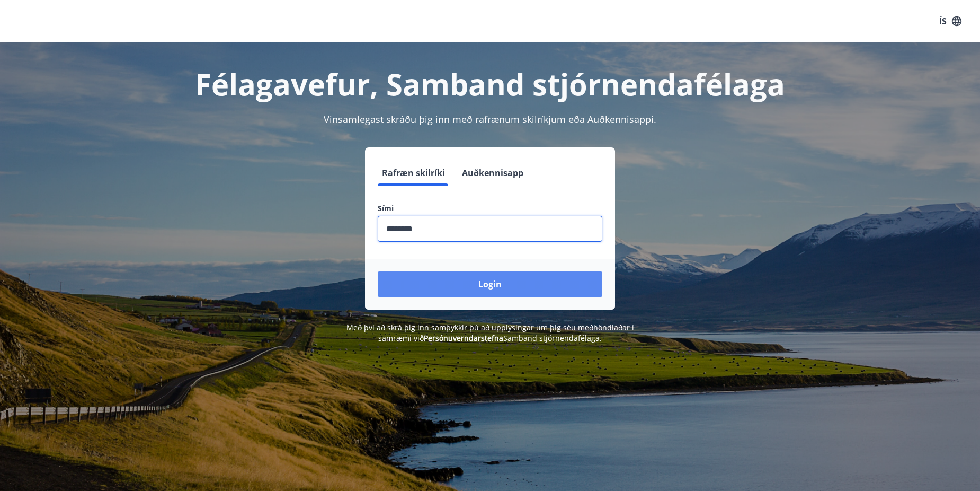 This screenshot has width=980, height=491. I want to click on h1: Félagavefur, Samband stjórnendafélaga, so click(490, 84).